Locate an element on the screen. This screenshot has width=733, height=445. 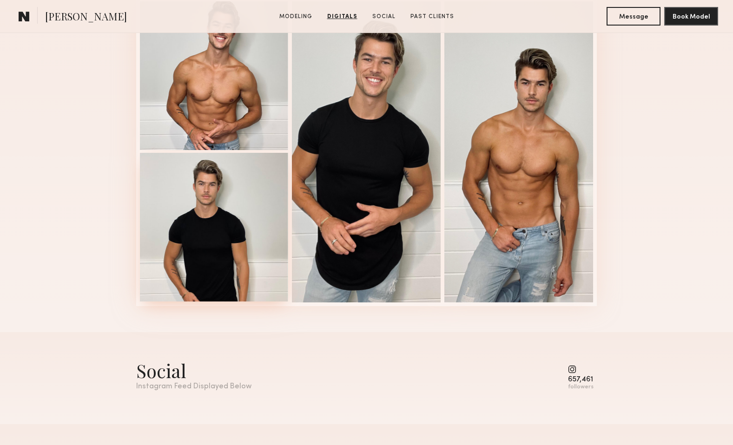
div: Instagram Feed Displayed Below is located at coordinates (194, 386).